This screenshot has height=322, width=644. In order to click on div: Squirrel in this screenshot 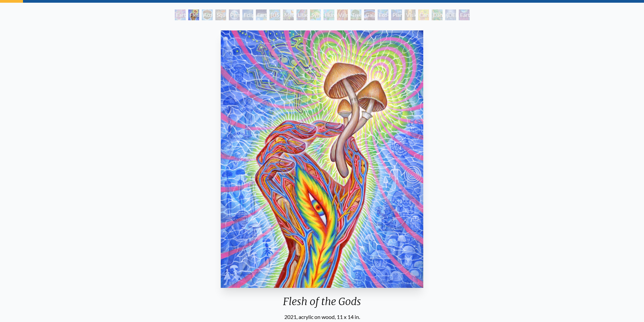, I will do `click(220, 15)`.